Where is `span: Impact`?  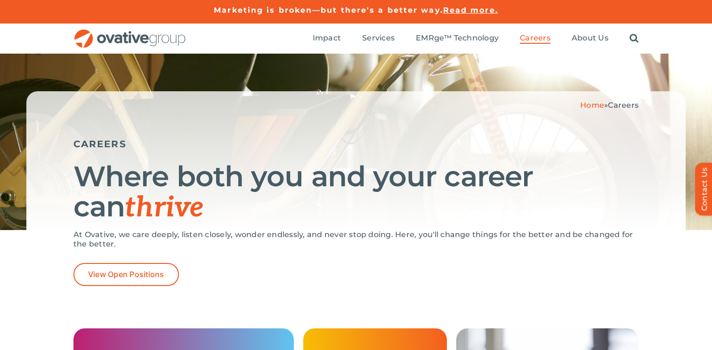 span: Impact is located at coordinates (327, 38).